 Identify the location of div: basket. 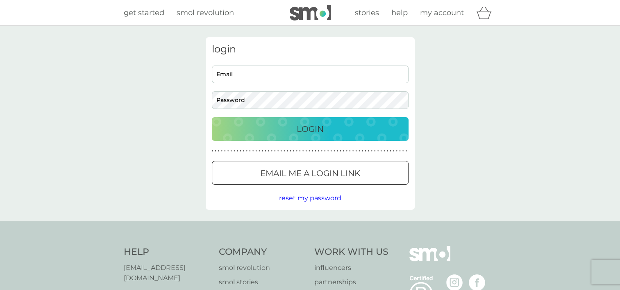
(487, 13).